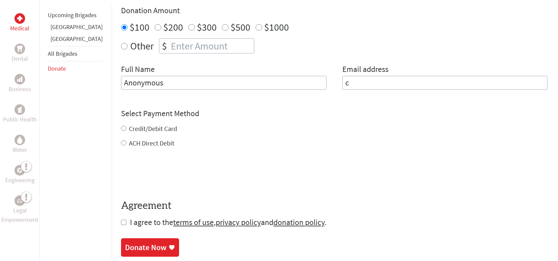 This screenshot has height=261, width=558. Describe the element at coordinates (75, 69) in the screenshot. I see `li: Donate` at that location.